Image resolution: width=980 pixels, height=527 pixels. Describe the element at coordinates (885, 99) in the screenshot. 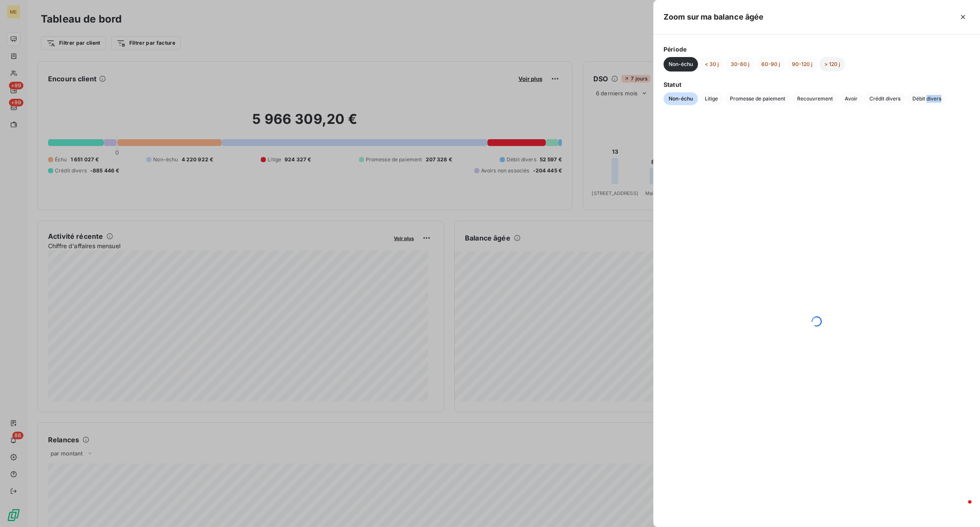

I see `span: Crédit divers` at that location.